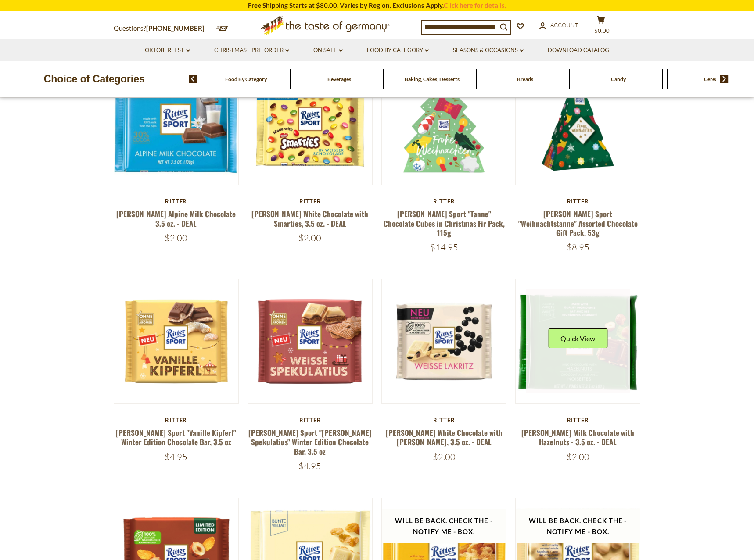  What do you see at coordinates (578, 50) in the screenshot?
I see `a: Download Catalog` at bounding box center [578, 50].